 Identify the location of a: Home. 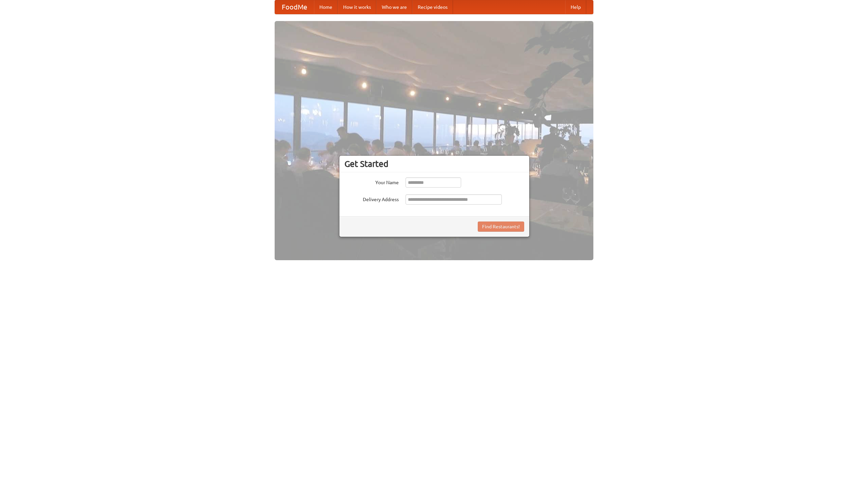
(326, 7).